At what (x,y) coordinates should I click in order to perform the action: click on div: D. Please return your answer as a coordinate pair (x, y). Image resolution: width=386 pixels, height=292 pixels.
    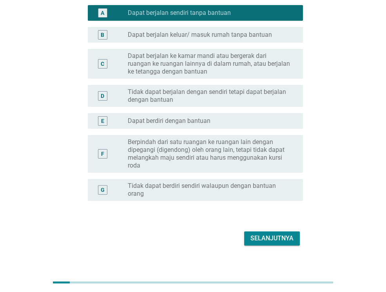
    Looking at the image, I should click on (102, 96).